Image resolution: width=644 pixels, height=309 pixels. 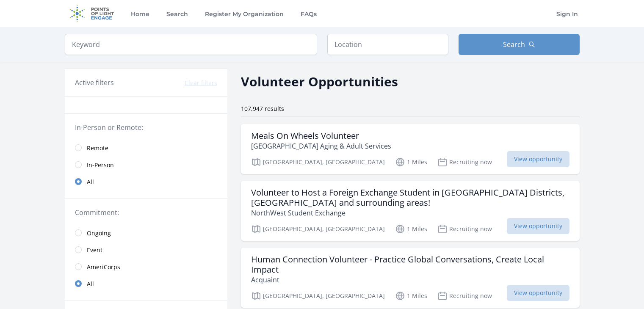 What do you see at coordinates (146, 213) in the screenshot?
I see `legend: Commitment:` at bounding box center [146, 213].